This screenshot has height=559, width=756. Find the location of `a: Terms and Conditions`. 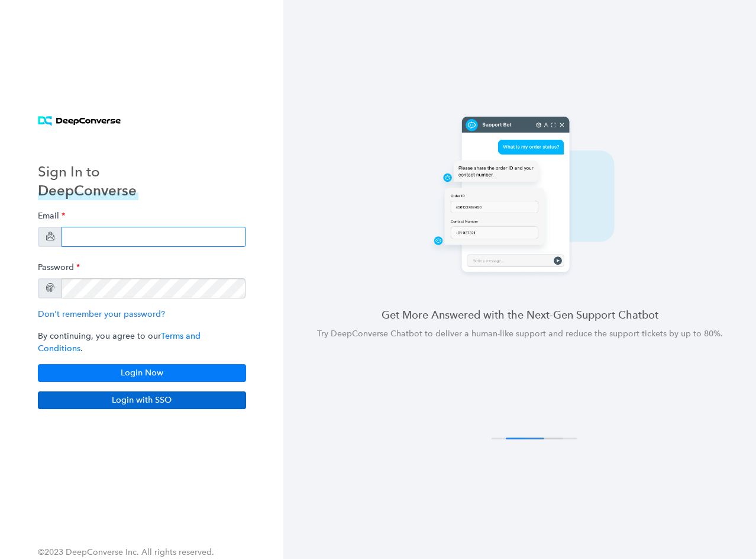

a: Terms and Conditions is located at coordinates (118, 342).